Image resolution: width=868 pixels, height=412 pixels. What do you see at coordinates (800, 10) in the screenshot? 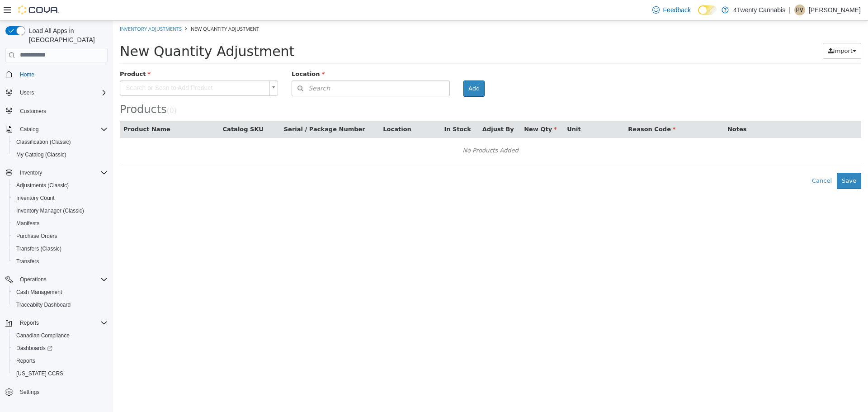
I see `span: PV` at bounding box center [800, 10].